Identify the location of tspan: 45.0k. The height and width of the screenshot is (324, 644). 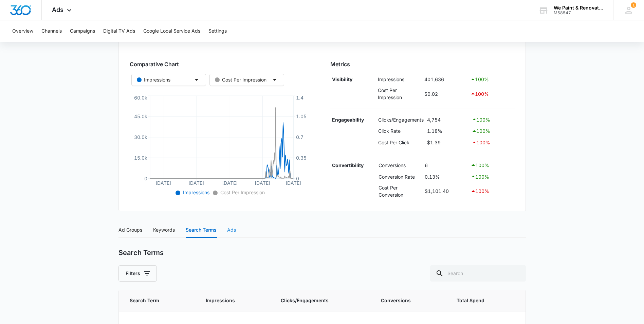
(140, 116).